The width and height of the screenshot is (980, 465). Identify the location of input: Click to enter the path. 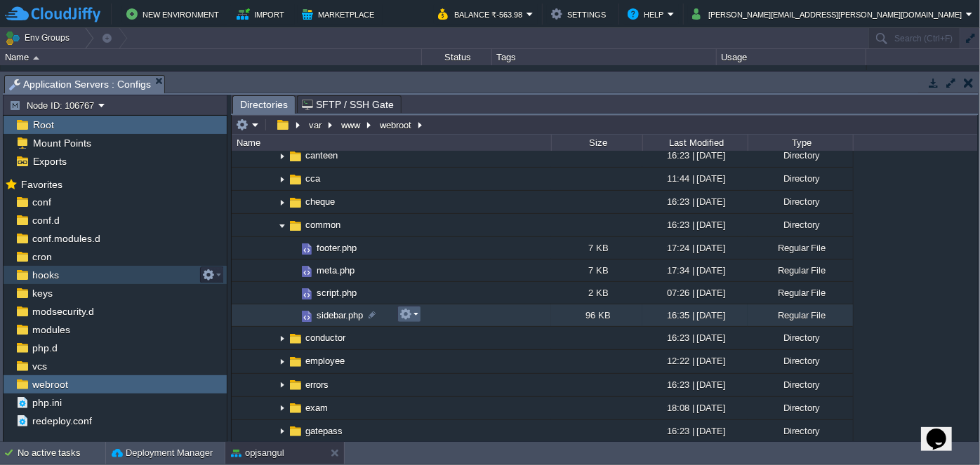
(604, 125).